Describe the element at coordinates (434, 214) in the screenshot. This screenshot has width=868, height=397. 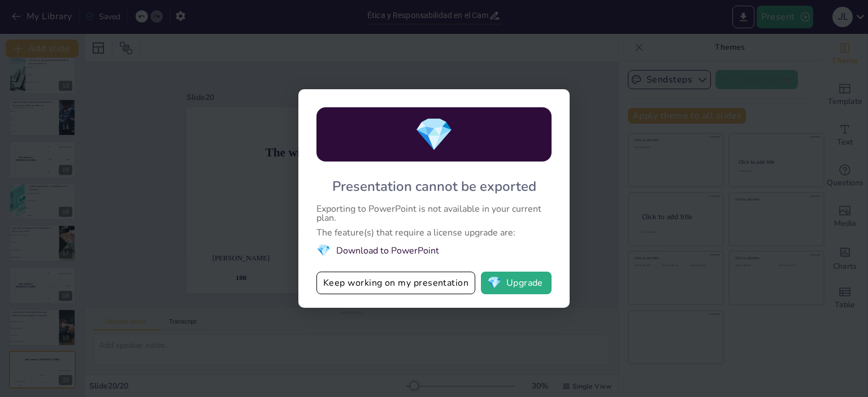
I see `div: Exporting to PowerPoint is not available in your current plan.` at that location.